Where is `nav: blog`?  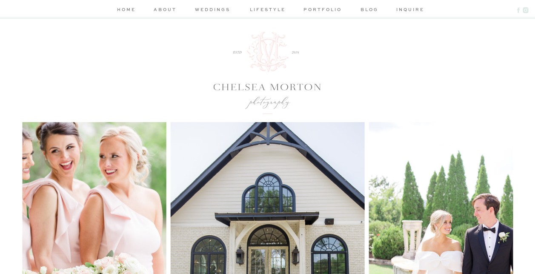 nav: blog is located at coordinates (369, 10).